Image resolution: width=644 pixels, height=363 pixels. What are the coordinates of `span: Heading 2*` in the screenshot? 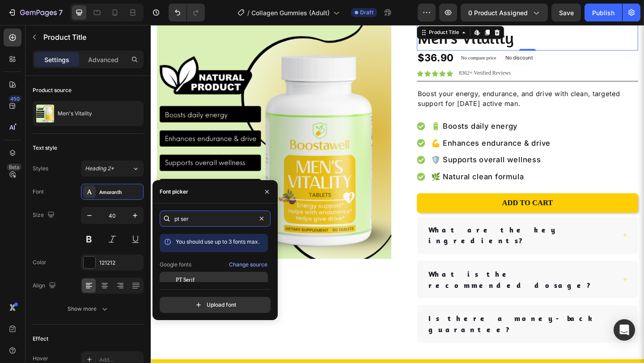 It's located at (99, 168).